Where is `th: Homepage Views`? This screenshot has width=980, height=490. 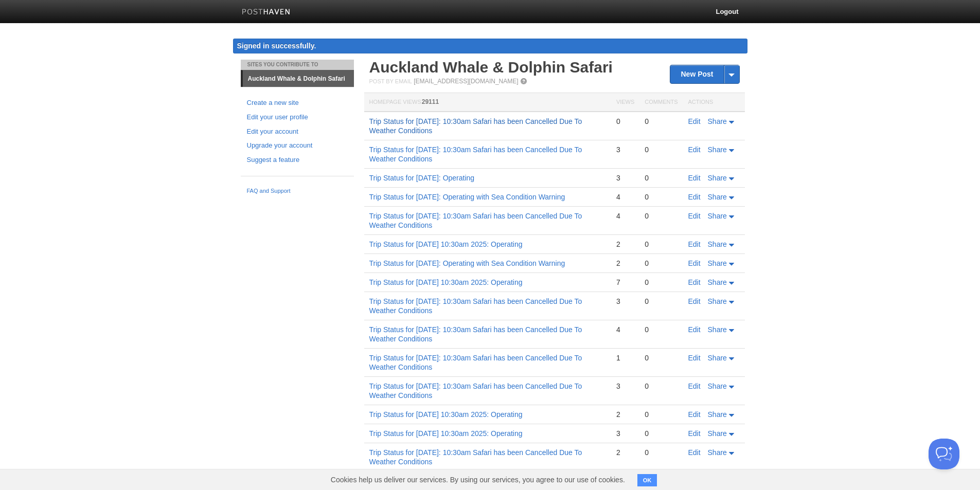 th: Homepage Views is located at coordinates (488, 102).